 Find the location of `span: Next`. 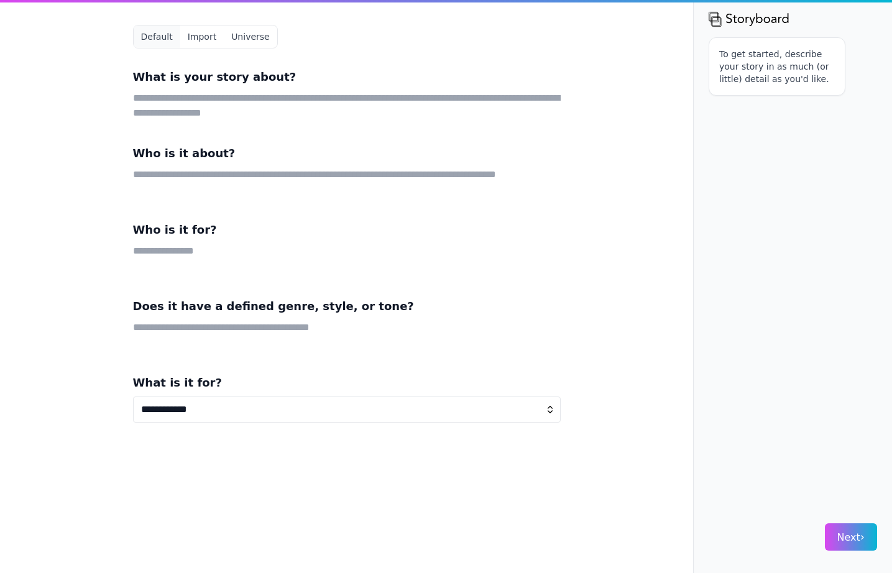

span: Next is located at coordinates (851, 537).